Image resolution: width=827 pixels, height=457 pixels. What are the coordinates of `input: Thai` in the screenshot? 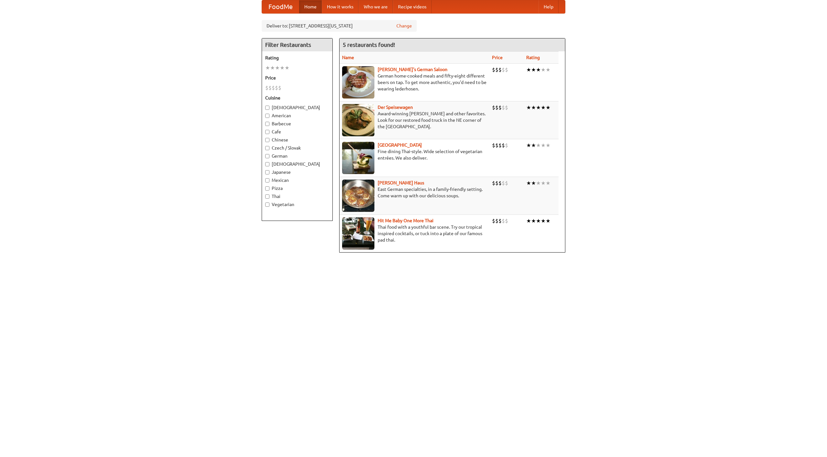 It's located at (267, 196).